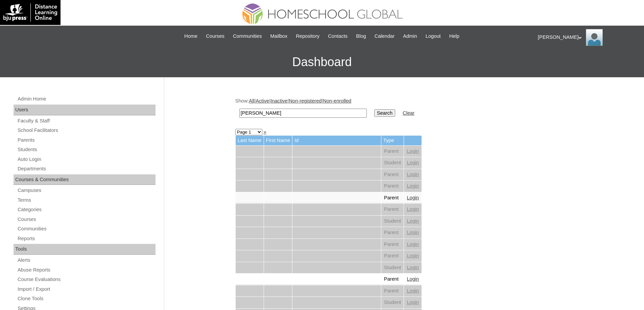 The height and width of the screenshot is (310, 644). I want to click on a: Students, so click(87, 149).